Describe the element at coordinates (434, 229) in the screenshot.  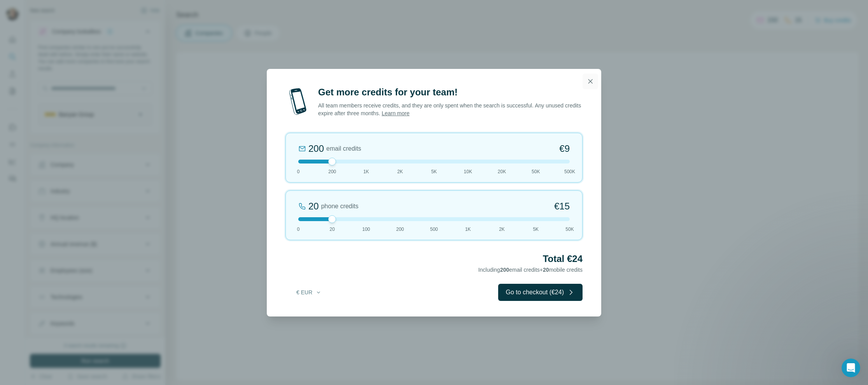
I see `span: 500` at that location.